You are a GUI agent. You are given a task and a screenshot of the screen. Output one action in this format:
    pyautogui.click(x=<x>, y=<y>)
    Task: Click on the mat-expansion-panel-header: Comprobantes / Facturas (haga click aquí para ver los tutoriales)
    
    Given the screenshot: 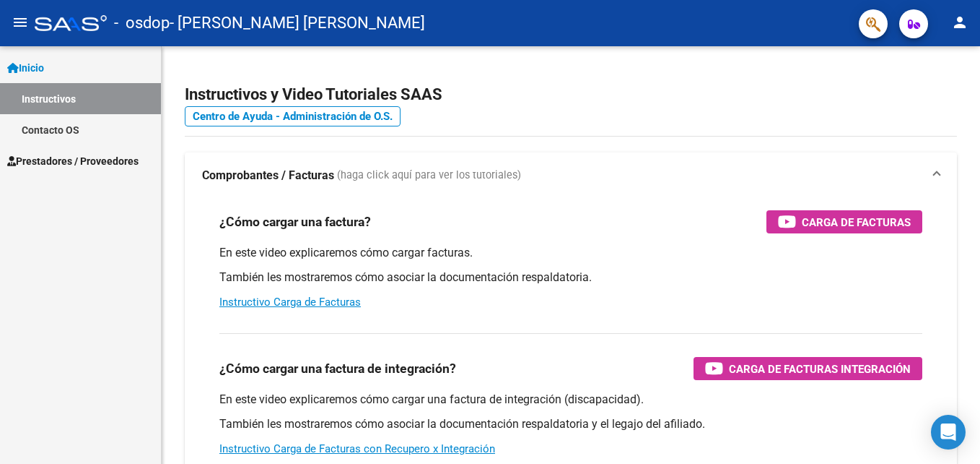 What is the action you would take?
    pyautogui.click(x=571, y=176)
    